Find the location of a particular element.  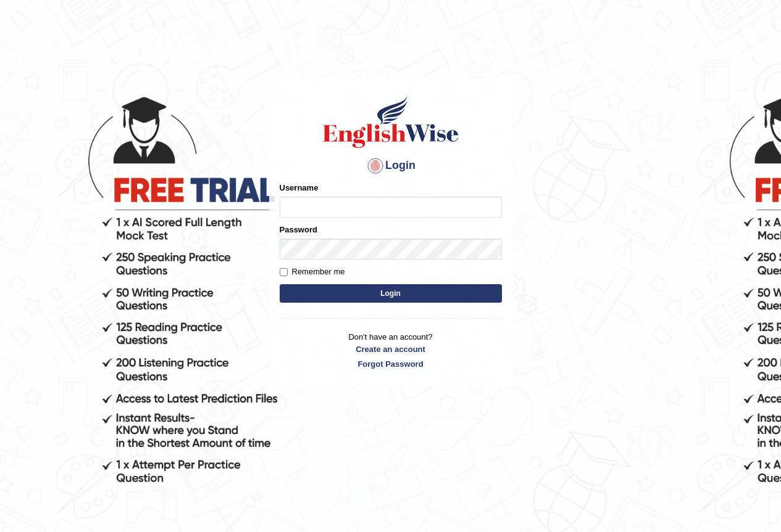

label: Remember me is located at coordinates (312, 272).